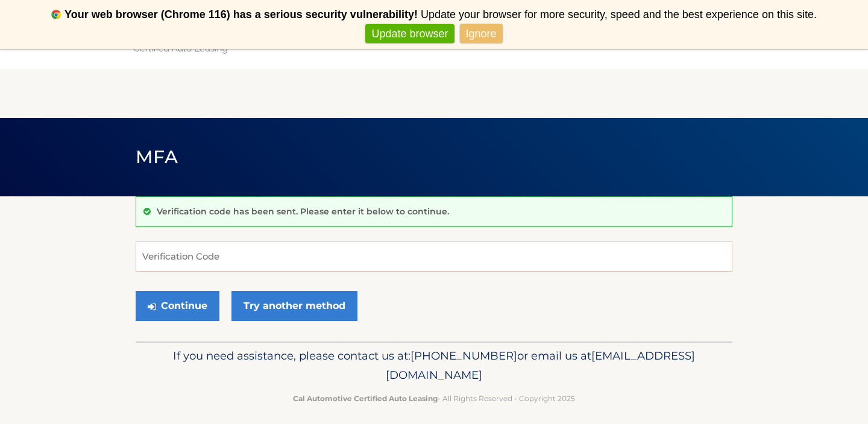 The width and height of the screenshot is (868, 424). What do you see at coordinates (302, 212) in the screenshot?
I see `p: Verification code has been sent. Please enter it below to continue.` at bounding box center [302, 212].